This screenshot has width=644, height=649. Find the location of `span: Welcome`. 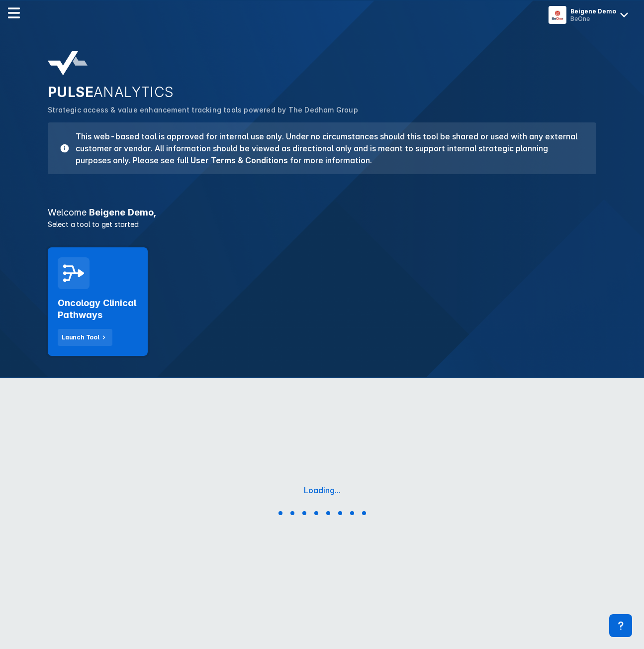

span: Welcome is located at coordinates (67, 212).